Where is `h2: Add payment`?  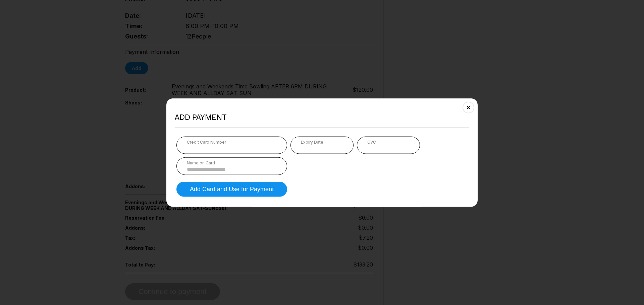
h2: Add payment is located at coordinates (322, 117).